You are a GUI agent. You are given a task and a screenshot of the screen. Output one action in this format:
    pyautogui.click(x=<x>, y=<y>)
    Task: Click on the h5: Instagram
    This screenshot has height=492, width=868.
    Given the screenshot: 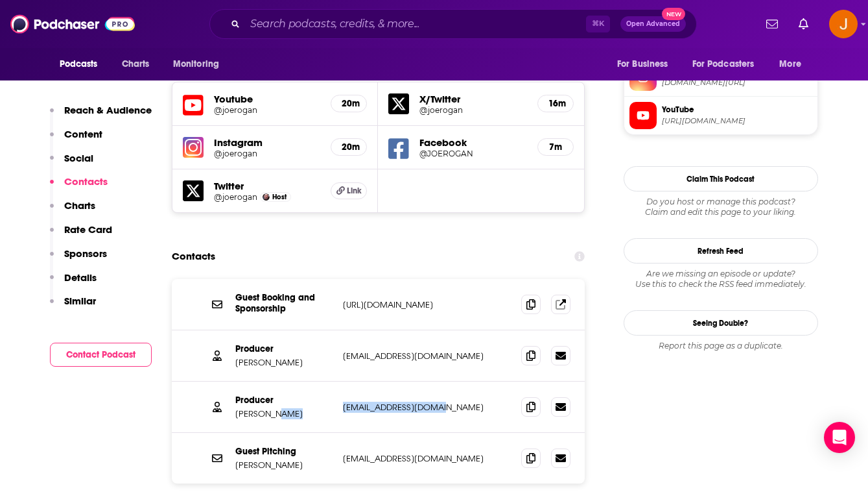 What is the action you would take?
    pyautogui.click(x=267, y=142)
    